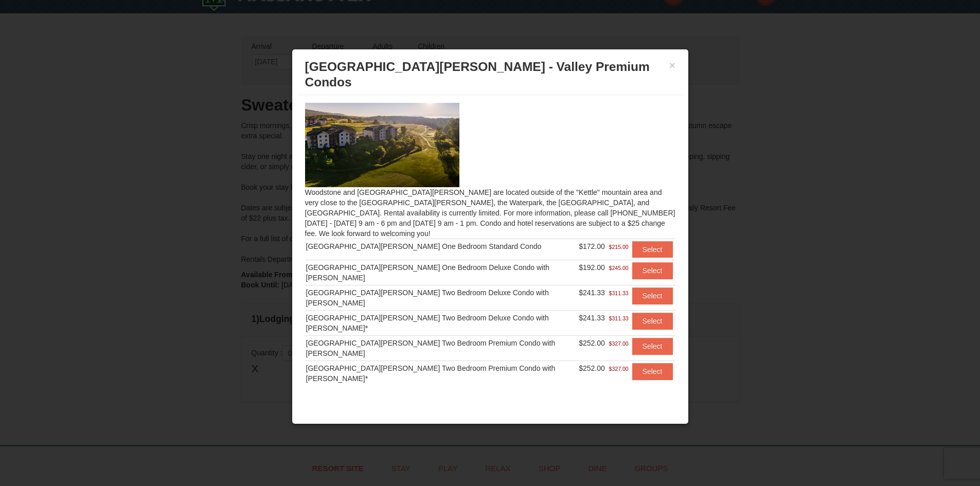 The width and height of the screenshot is (980, 486). What do you see at coordinates (592, 268) in the screenshot?
I see `span: $192.00` at bounding box center [592, 268].